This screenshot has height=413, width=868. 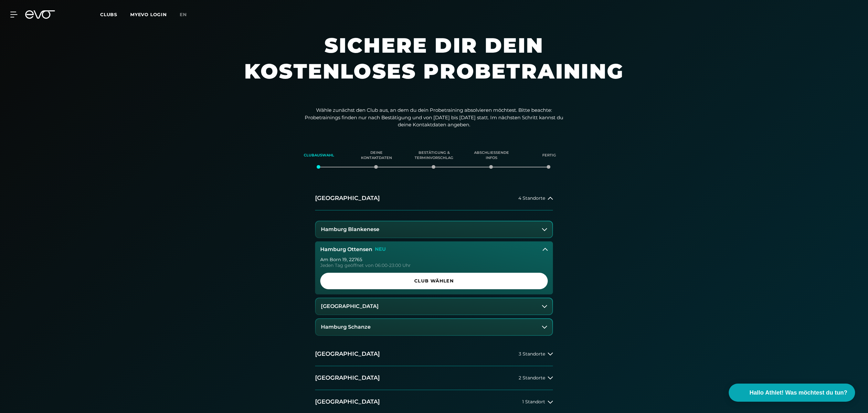 I want to click on div: Bestätigung & Terminvorschlag, so click(x=434, y=155).